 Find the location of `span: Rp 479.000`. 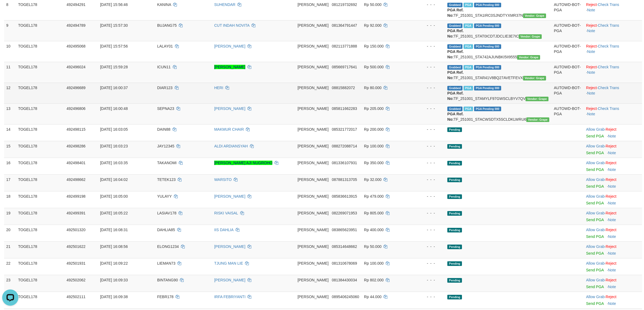

span: Rp 479.000 is located at coordinates (374, 197).